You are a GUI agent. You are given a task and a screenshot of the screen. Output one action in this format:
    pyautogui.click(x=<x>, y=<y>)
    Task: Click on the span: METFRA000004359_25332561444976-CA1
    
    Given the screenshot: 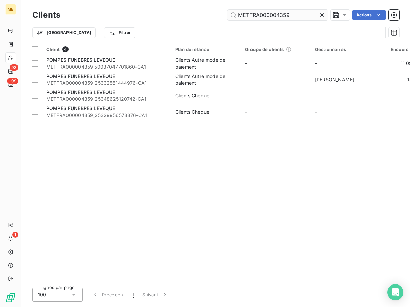 What is the action you would take?
    pyautogui.click(x=107, y=83)
    